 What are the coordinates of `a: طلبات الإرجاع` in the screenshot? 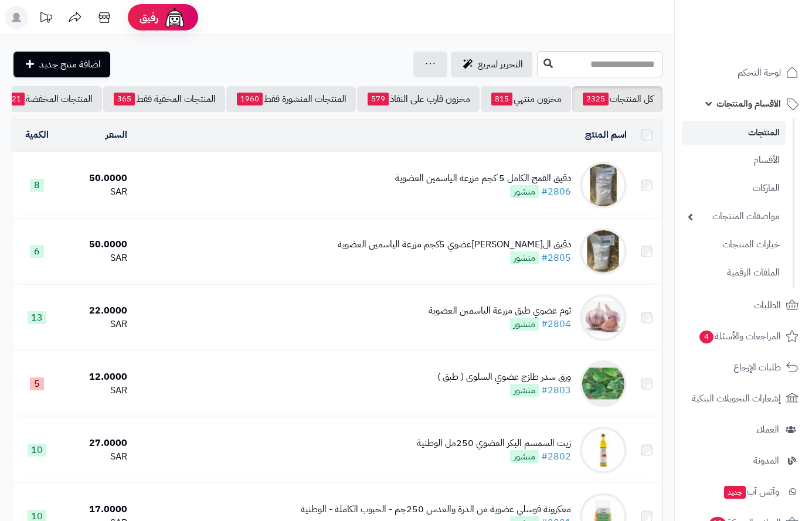 It's located at (744, 367).